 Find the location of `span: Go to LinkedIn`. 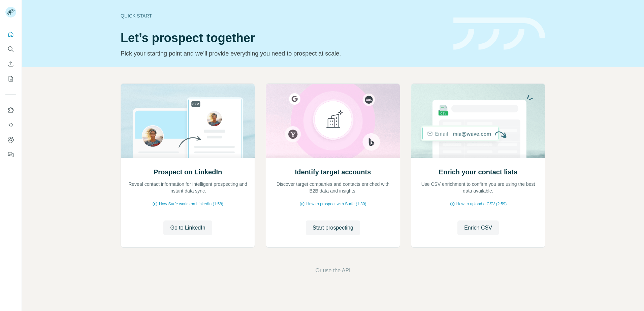

span: Go to LinkedIn is located at coordinates (188, 228).